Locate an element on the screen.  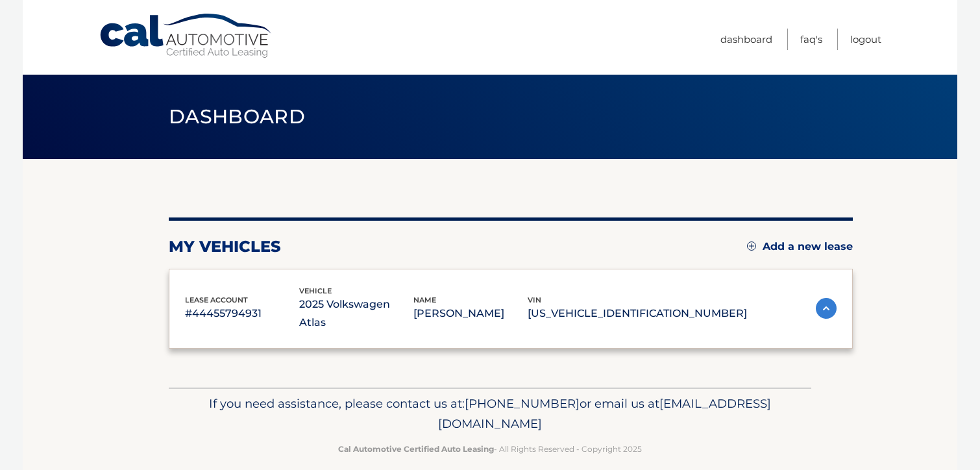
a: Logout is located at coordinates (866, 39).